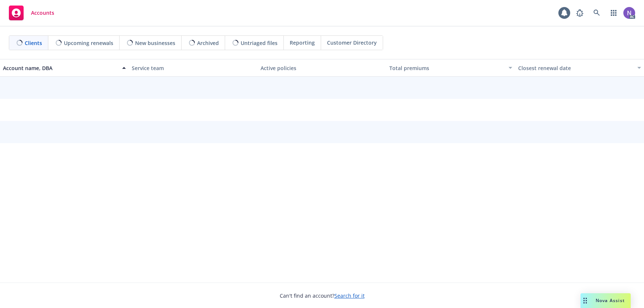 This screenshot has height=308, width=644. I want to click on span: Upcoming renewals, so click(88, 43).